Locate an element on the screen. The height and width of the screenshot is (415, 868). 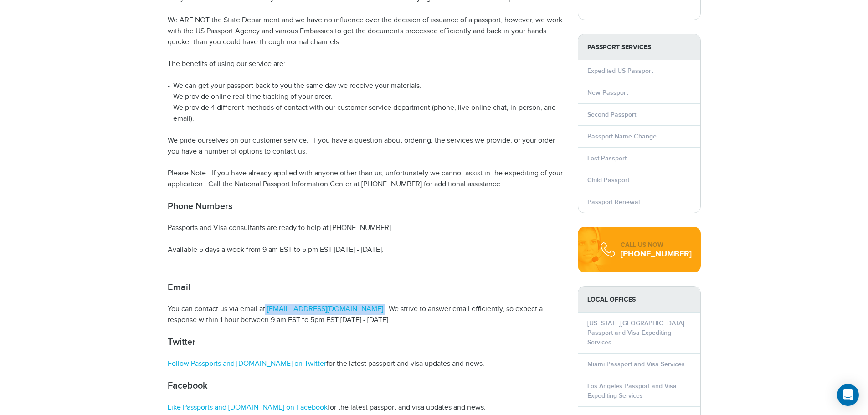
h2: Phone Numbers is located at coordinates (366, 207).